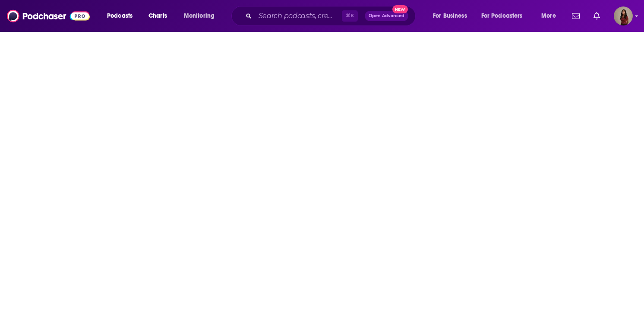 This screenshot has height=335, width=644. Describe the element at coordinates (49, 16) in the screenshot. I see `img: Podchaser - Follow, Share and Rate Podcasts` at that location.